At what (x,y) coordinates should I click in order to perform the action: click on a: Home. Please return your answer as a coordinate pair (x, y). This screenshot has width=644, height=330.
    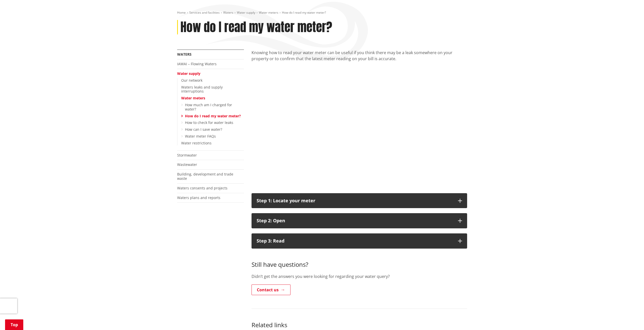
    Looking at the image, I should click on (181, 13).